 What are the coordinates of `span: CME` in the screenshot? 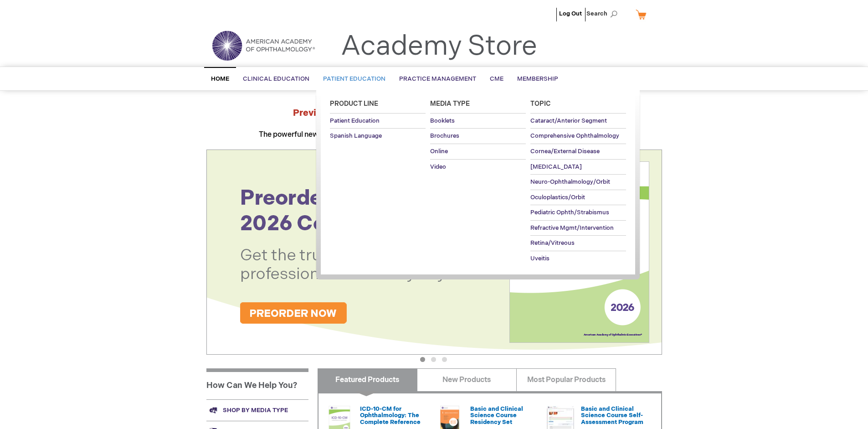 It's located at (497, 79).